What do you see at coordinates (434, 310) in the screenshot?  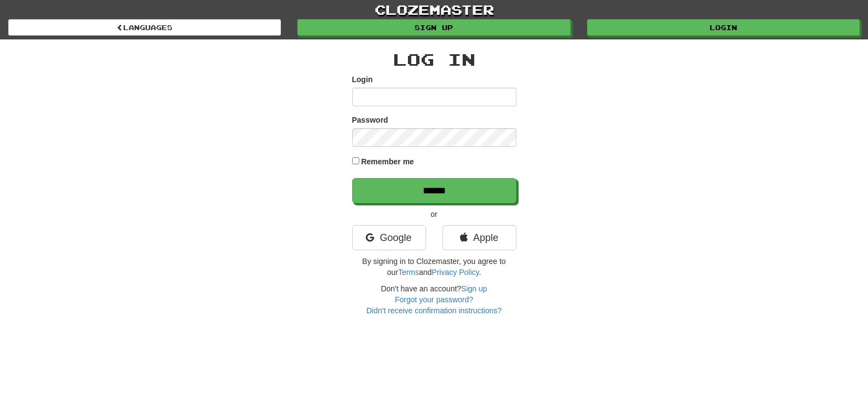 I see `a: Didn't receive confirmation instructions?` at bounding box center [434, 310].